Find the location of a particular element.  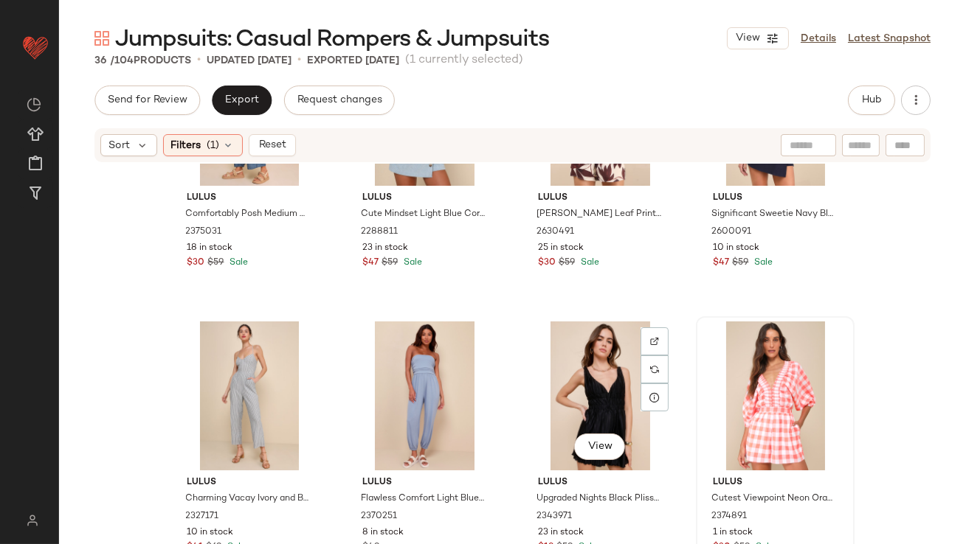

button: Send for Review is located at coordinates (147, 100).